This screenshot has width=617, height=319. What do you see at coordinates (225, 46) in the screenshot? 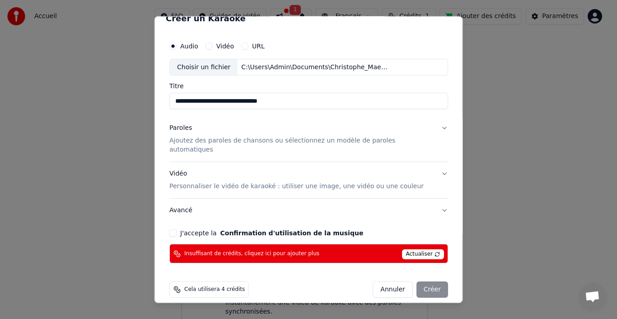
I see `label: Vidéo` at bounding box center [225, 46].